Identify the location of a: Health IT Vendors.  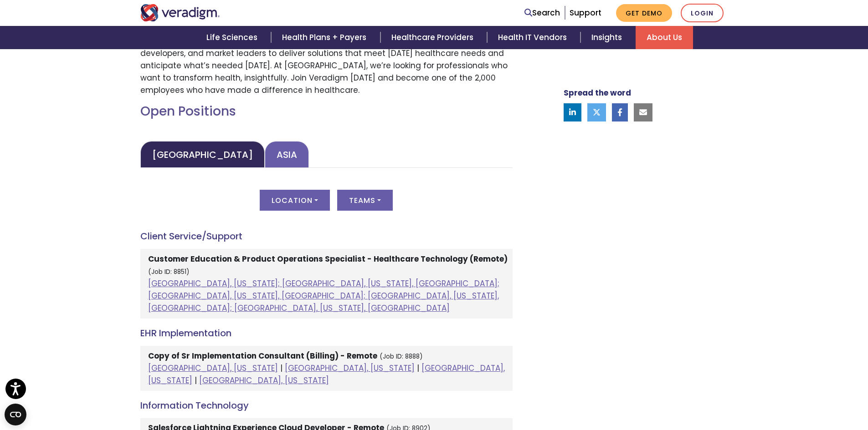
(534, 37).